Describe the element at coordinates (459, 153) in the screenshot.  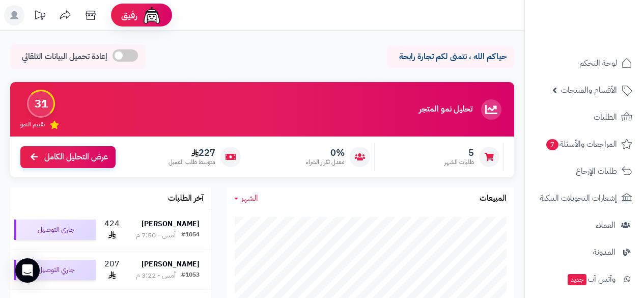
I see `span: 5` at that location.